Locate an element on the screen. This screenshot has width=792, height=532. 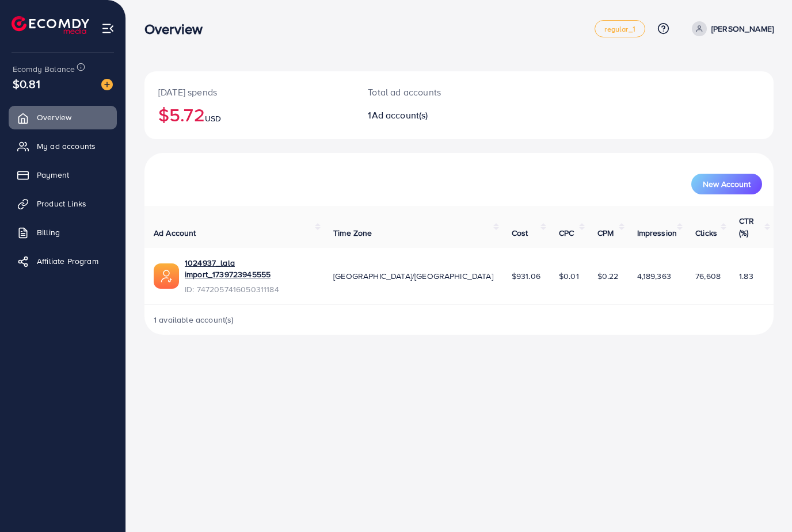
span: $0.81 is located at coordinates (26, 83).